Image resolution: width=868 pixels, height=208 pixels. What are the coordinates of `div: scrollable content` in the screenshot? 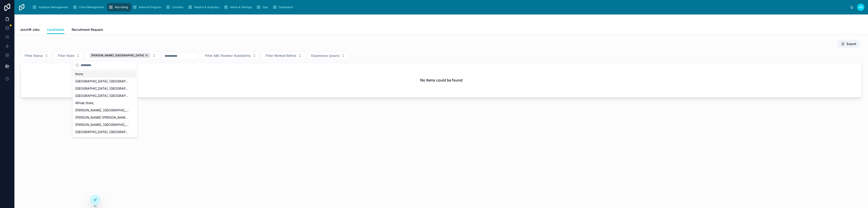 It's located at (439, 7).